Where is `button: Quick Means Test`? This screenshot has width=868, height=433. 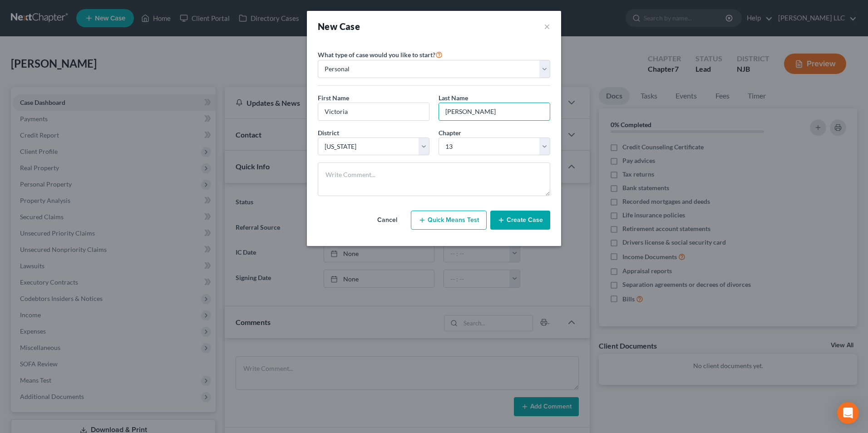
button: Quick Means Test is located at coordinates (448, 220).